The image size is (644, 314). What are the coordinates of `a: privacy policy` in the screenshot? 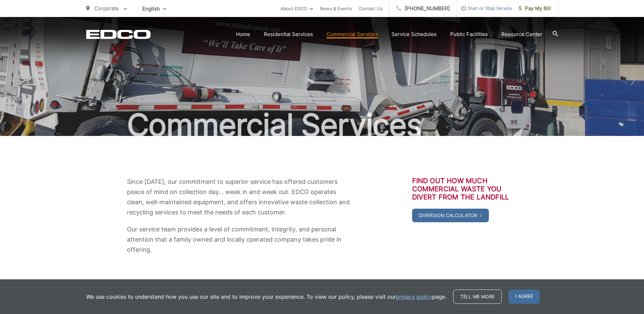 It's located at (414, 297).